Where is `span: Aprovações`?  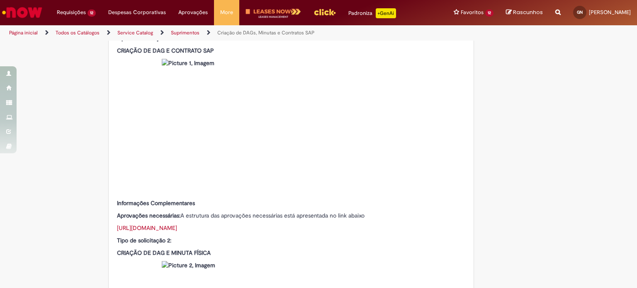 span: Aprovações is located at coordinates (193, 12).